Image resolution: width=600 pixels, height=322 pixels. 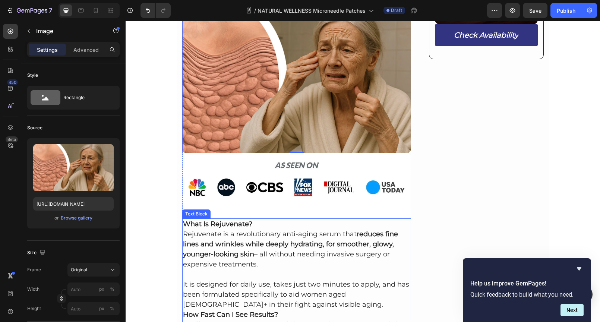 I want to click on input: https://example.com/image.jpg, so click(x=73, y=204).